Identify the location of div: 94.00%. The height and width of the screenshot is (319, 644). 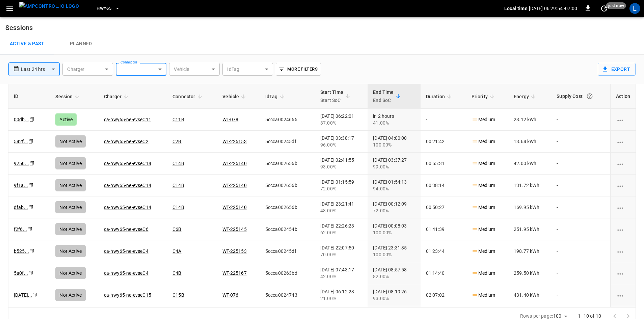
(394, 188).